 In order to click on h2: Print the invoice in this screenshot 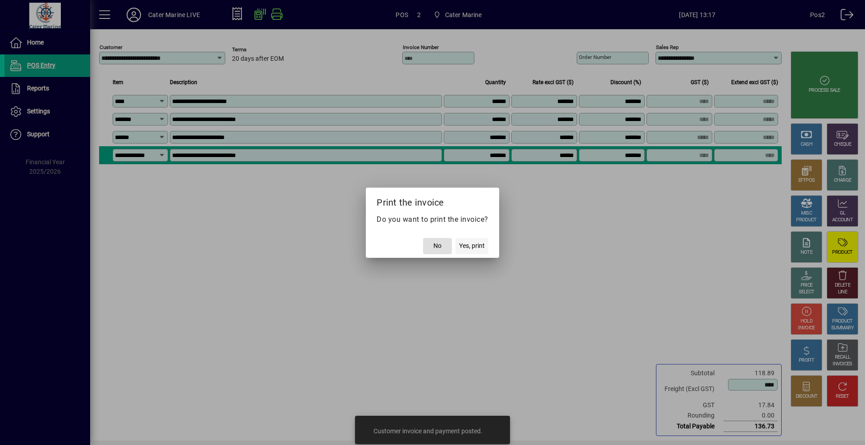, I will do `click(432, 201)`.